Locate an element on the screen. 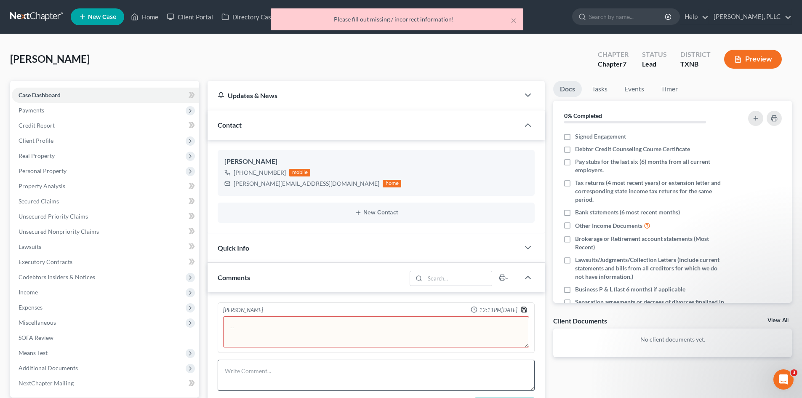 Image resolution: width=802 pixels, height=398 pixels. span: Unsecured Priority Claims is located at coordinates (53, 216).